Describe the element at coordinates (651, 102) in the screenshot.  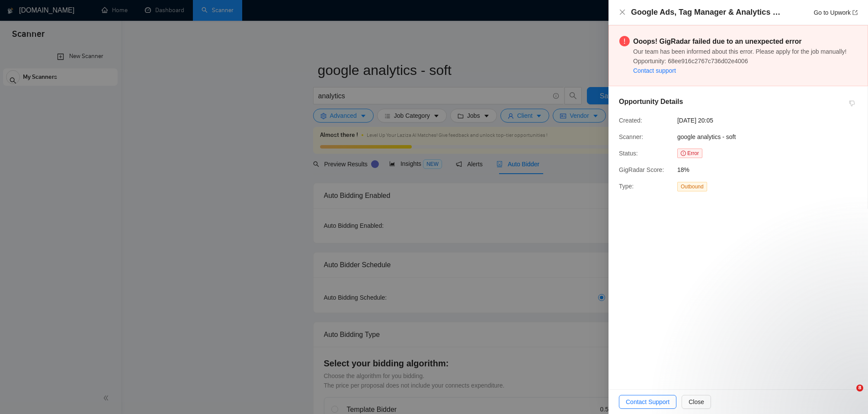
I see `h5: Opportunity Details` at that location.